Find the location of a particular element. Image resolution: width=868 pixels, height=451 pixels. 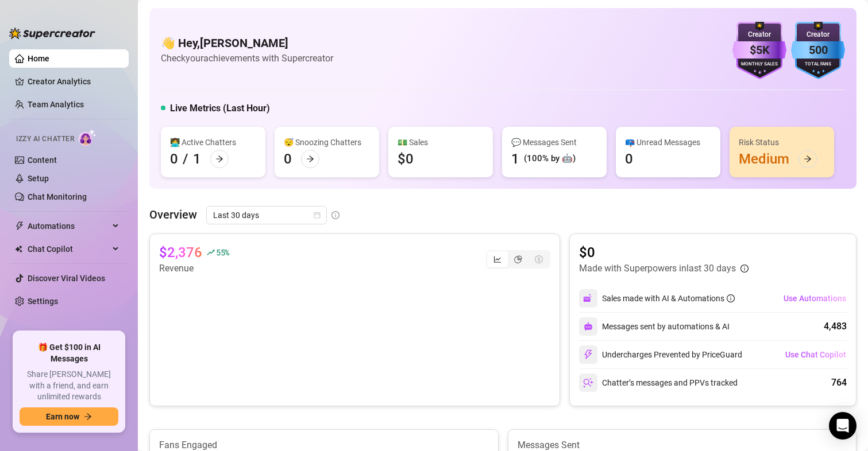

article: $2,376 is located at coordinates (180, 253).